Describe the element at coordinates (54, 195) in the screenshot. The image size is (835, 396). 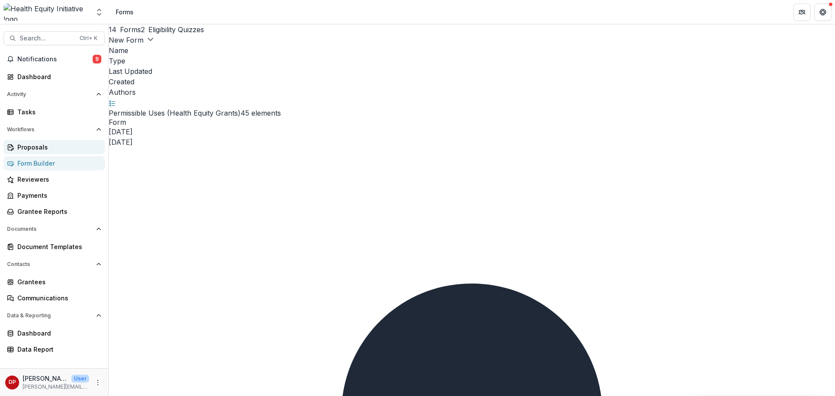
I see `a: Payments` at that location.